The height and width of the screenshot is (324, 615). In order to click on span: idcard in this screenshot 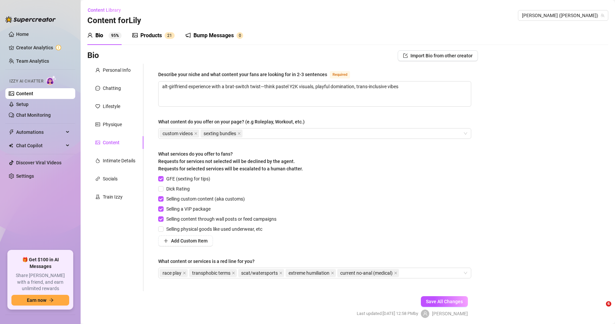, I will do `click(98, 125)`.